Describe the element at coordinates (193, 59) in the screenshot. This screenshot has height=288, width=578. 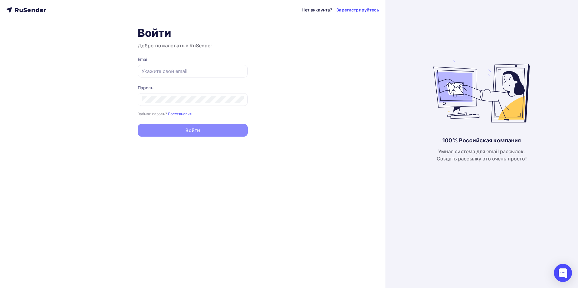
I see `div: Email` at that location.